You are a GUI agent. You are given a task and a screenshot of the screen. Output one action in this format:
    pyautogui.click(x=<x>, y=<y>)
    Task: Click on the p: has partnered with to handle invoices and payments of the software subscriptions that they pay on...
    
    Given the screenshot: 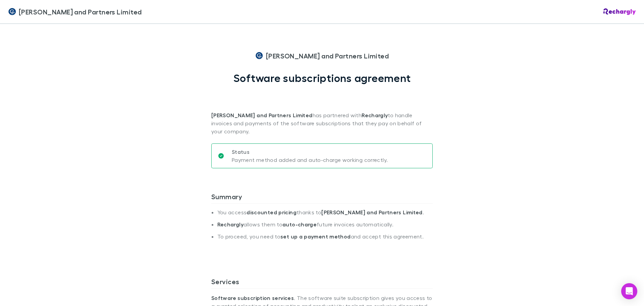 What is the action you would take?
    pyautogui.click(x=322, y=110)
    